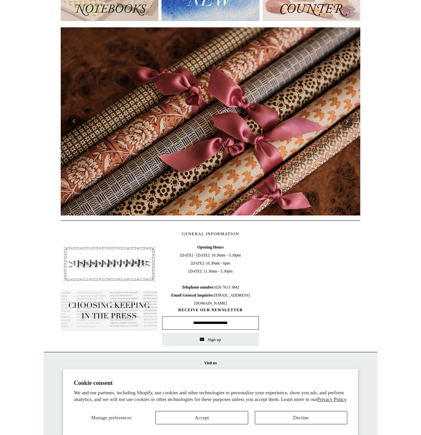 This screenshot has width=421, height=435. What do you see at coordinates (210, 121) in the screenshot?
I see `img: Early Bird` at bounding box center [210, 121].